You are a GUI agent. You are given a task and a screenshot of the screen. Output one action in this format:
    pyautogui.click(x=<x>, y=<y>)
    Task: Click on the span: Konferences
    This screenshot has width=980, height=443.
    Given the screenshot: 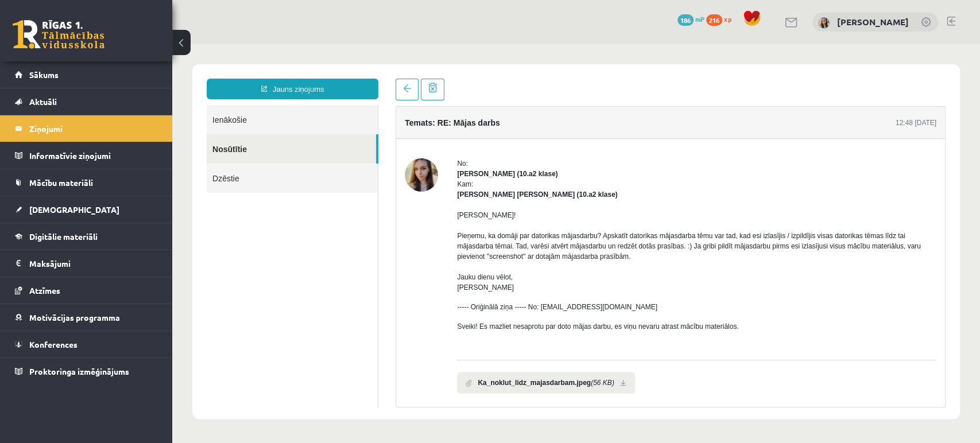 What is the action you would take?
    pyautogui.click(x=54, y=344)
    